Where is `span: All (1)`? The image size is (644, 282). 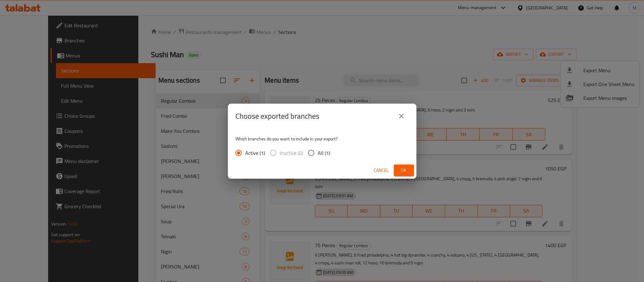 span: All (1) is located at coordinates (323, 153).